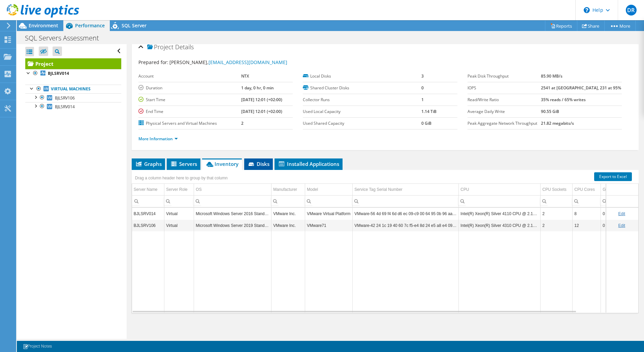 Image resolution: width=644 pixels, height=352 pixels. I want to click on td: Column CPU Cores, Value 8, so click(587, 213).